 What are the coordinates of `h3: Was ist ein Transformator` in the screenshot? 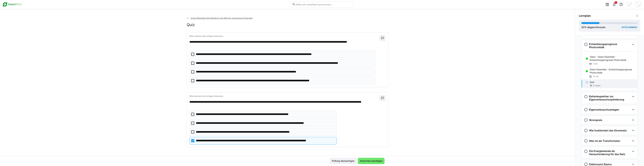 It's located at (604, 141).